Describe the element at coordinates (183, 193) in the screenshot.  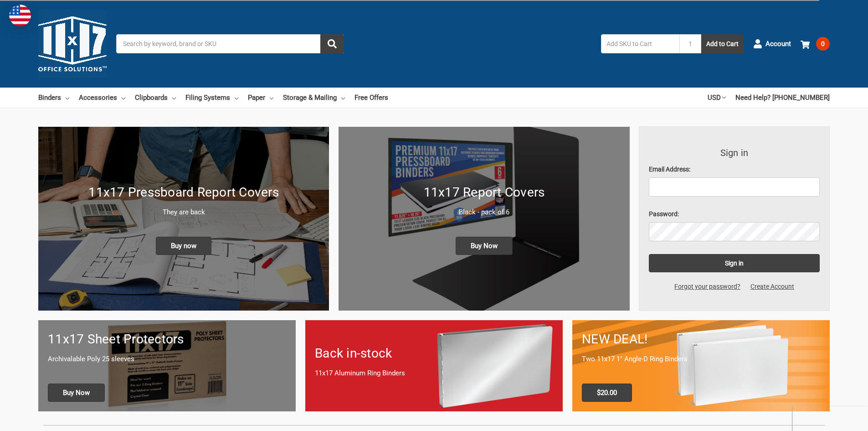
I see `h1: 11x17 Pressboard Report Covers` at that location.